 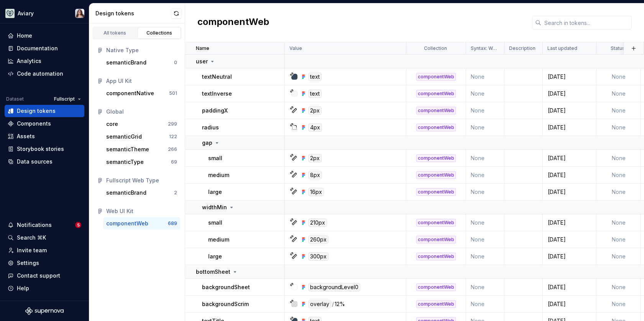 I want to click on div: Analytics, so click(x=29, y=61).